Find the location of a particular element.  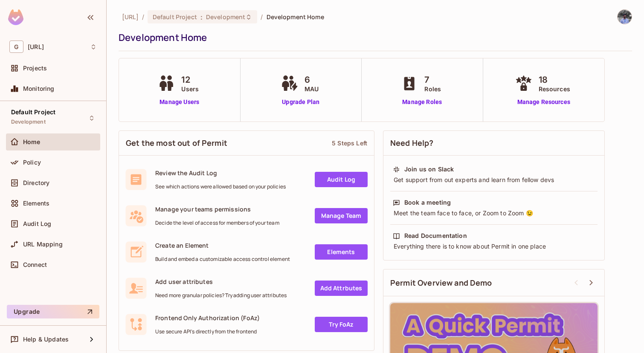

span: Users is located at coordinates (190, 89).